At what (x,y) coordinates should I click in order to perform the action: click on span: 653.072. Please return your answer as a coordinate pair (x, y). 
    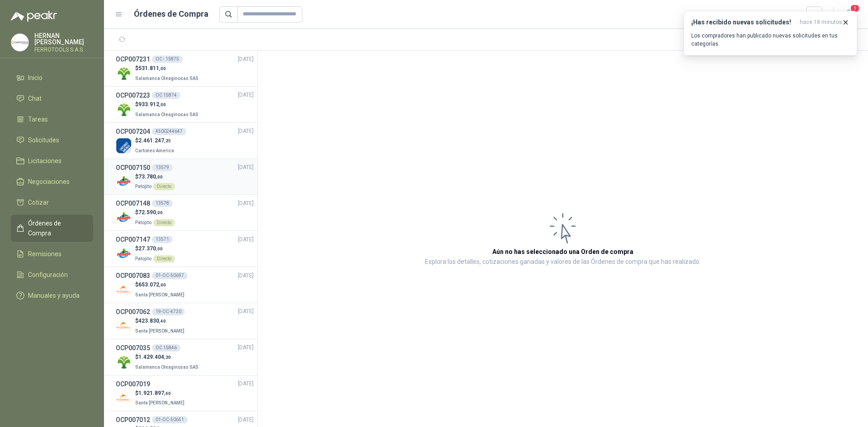
    Looking at the image, I should click on (152, 284).